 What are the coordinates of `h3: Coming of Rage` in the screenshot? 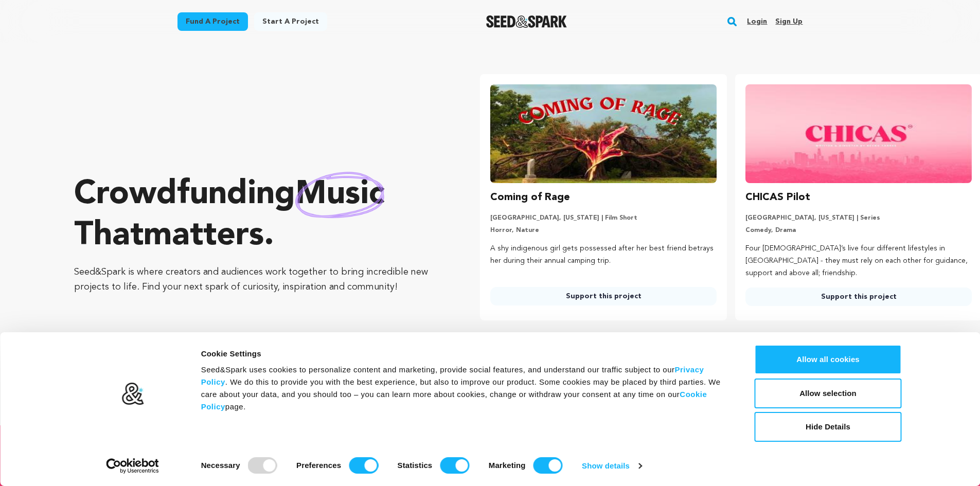 It's located at (530, 197).